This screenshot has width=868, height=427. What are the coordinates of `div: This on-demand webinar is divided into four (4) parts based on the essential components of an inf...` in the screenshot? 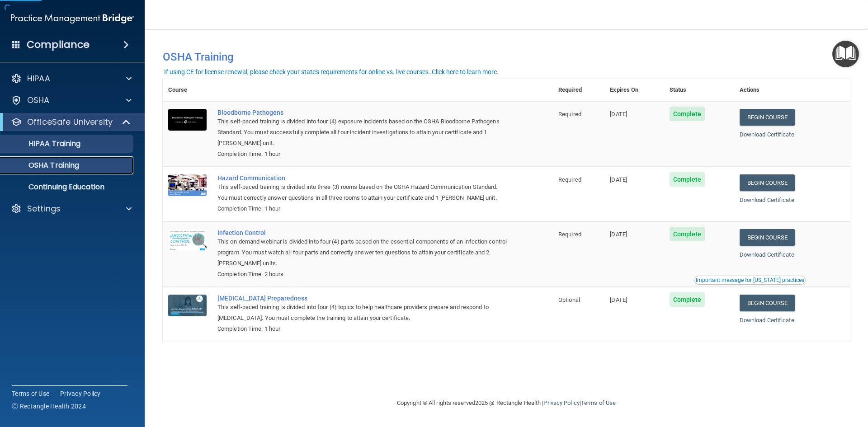 It's located at (362, 252).